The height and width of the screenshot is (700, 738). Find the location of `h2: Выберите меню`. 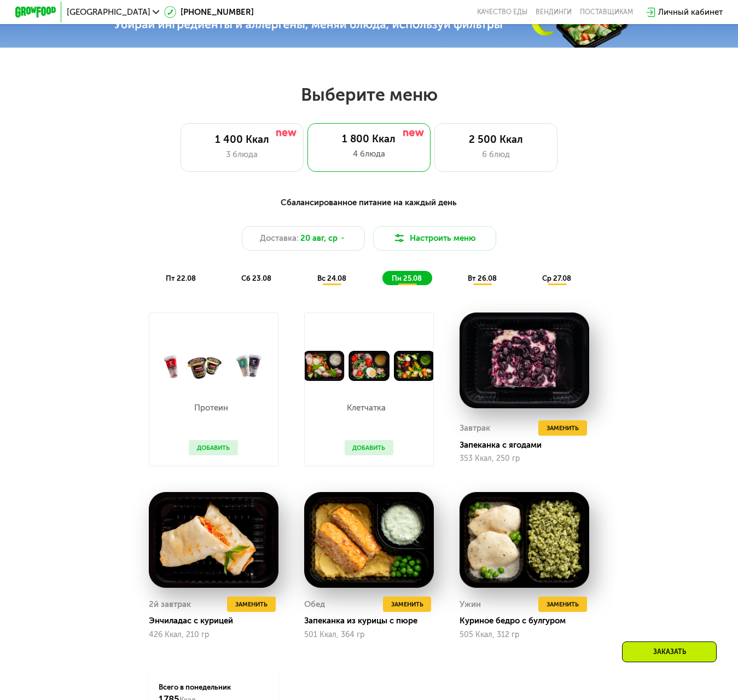

h2: Выберите меню is located at coordinates (369, 94).